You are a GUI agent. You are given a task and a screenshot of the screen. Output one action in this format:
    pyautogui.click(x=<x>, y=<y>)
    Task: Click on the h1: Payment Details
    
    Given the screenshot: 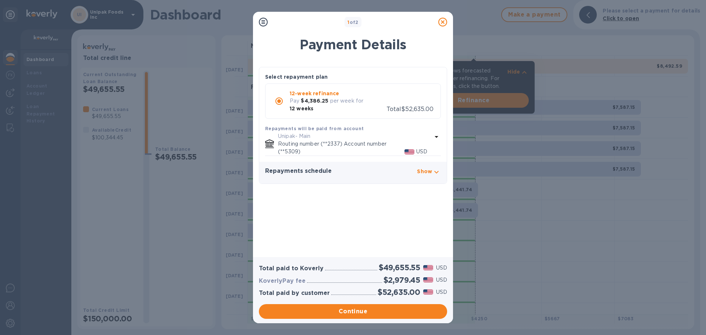 What is the action you would take?
    pyautogui.click(x=353, y=44)
    